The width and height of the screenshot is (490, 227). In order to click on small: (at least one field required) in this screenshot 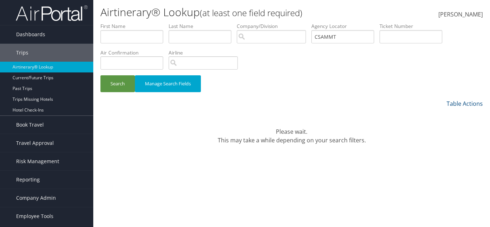, I will do `click(251, 13)`.